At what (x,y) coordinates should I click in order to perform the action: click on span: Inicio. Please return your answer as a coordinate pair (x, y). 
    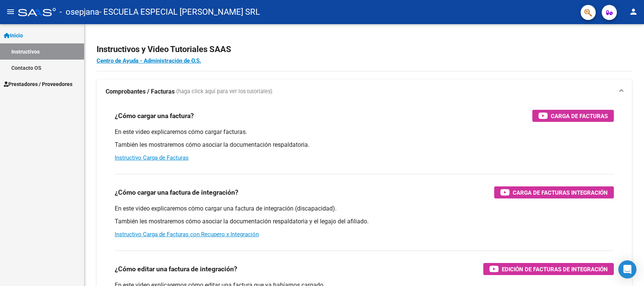
    Looking at the image, I should click on (13, 35).